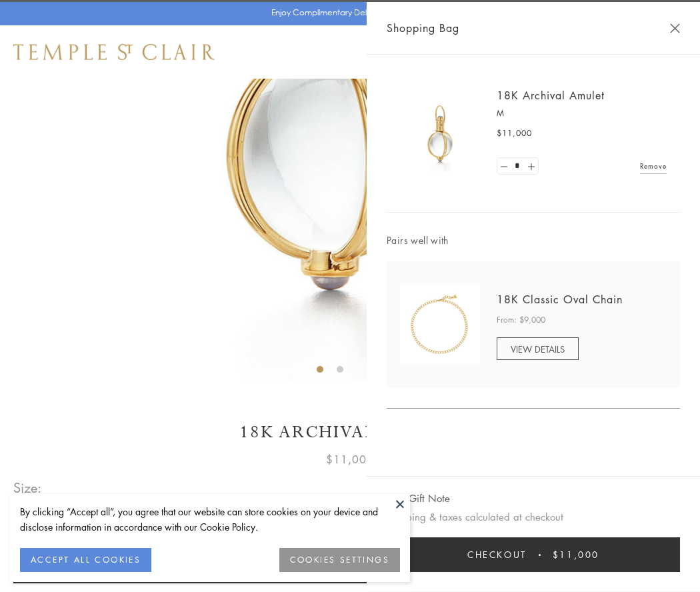 The image size is (700, 592). Describe the element at coordinates (210, 520) in the screenshot. I see `div: By clicking “Accept all”, you agree that our website can store cookies on your device and disclos...` at that location.